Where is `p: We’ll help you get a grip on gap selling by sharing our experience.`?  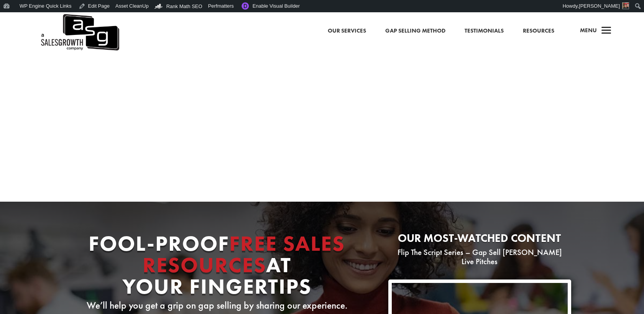 p: We’ll help you get a grip on gap selling by sharing our experience. is located at coordinates (217, 306).